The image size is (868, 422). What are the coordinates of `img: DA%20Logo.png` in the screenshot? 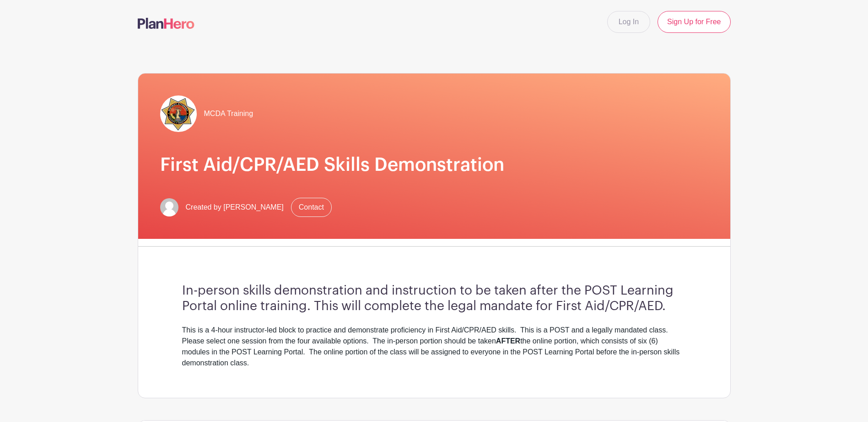 It's located at (178, 114).